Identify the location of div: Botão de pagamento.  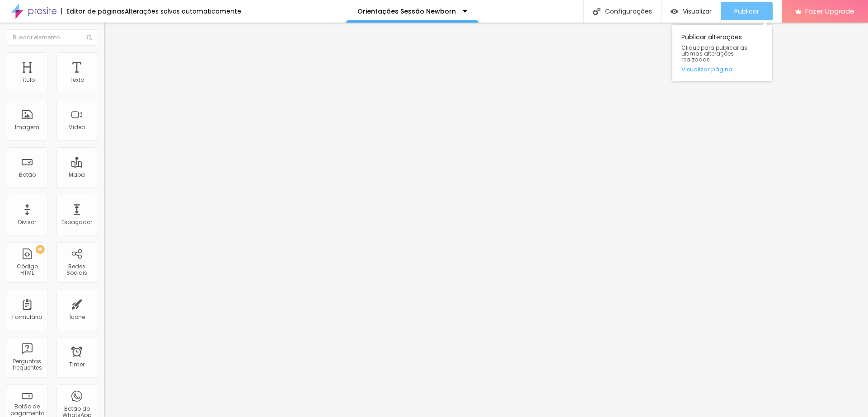
(27, 410).